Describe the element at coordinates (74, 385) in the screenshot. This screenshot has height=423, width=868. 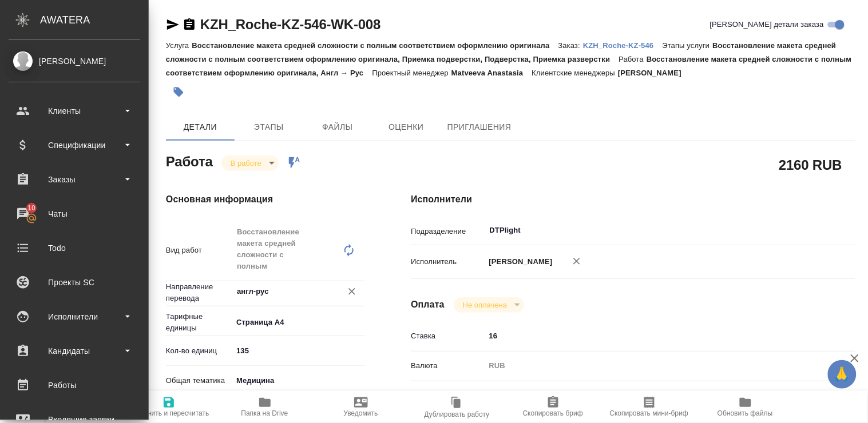
I see `div: Работы` at that location.